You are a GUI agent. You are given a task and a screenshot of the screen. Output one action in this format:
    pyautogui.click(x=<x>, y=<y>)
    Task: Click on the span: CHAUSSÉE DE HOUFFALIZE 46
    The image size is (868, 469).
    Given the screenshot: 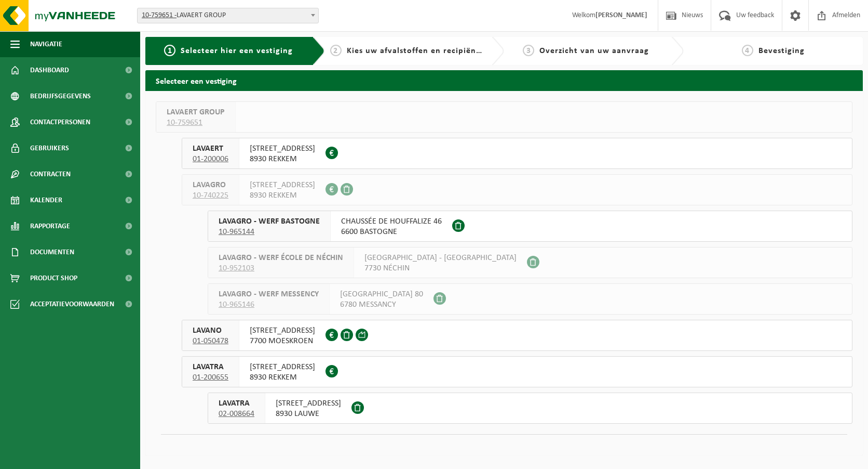 What is the action you would take?
    pyautogui.click(x=391, y=221)
    